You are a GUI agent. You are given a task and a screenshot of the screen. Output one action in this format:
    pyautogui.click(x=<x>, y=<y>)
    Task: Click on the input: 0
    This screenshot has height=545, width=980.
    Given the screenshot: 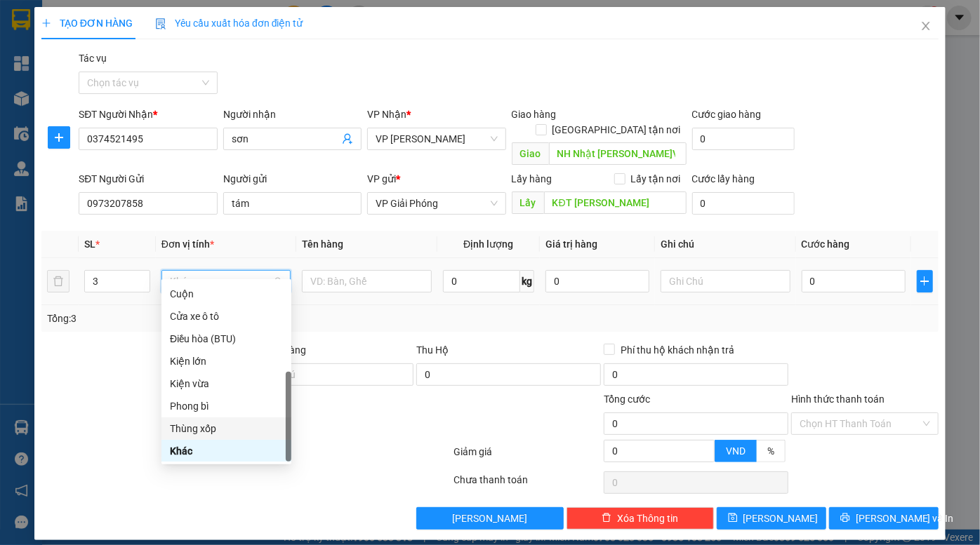 What is the action you would take?
    pyautogui.click(x=598, y=281)
    